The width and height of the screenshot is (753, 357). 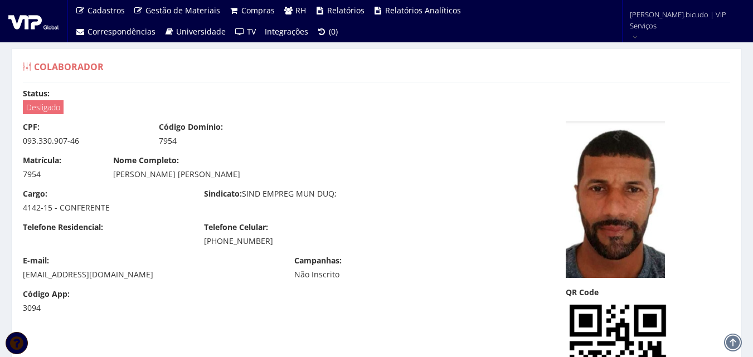 What do you see at coordinates (345, 10) in the screenshot?
I see `span: Relatórios` at bounding box center [345, 10].